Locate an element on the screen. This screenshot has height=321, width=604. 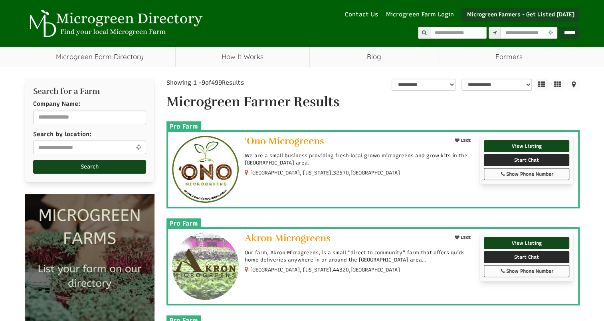
label: Search by location: is located at coordinates (62, 134).